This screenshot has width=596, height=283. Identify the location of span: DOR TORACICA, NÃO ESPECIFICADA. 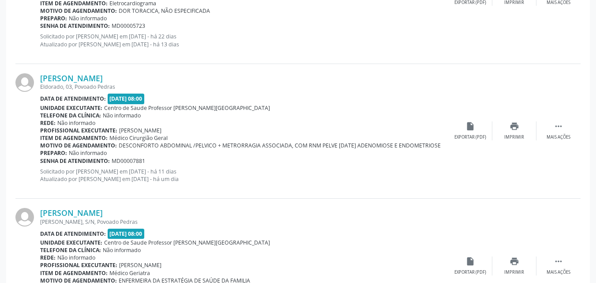
(164, 11).